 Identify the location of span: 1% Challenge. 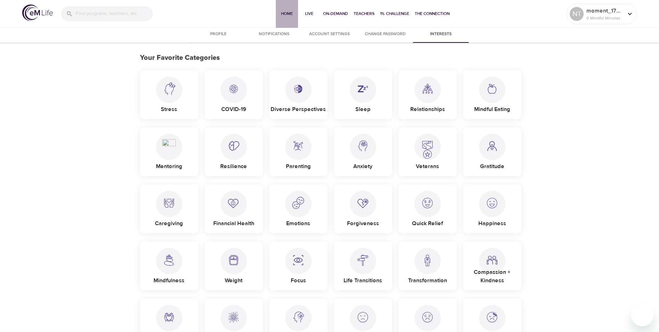
(395, 14).